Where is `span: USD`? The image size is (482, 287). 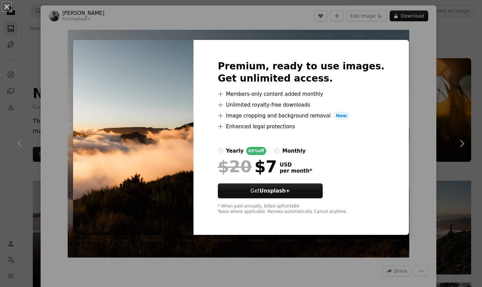
span: USD is located at coordinates (296, 165).